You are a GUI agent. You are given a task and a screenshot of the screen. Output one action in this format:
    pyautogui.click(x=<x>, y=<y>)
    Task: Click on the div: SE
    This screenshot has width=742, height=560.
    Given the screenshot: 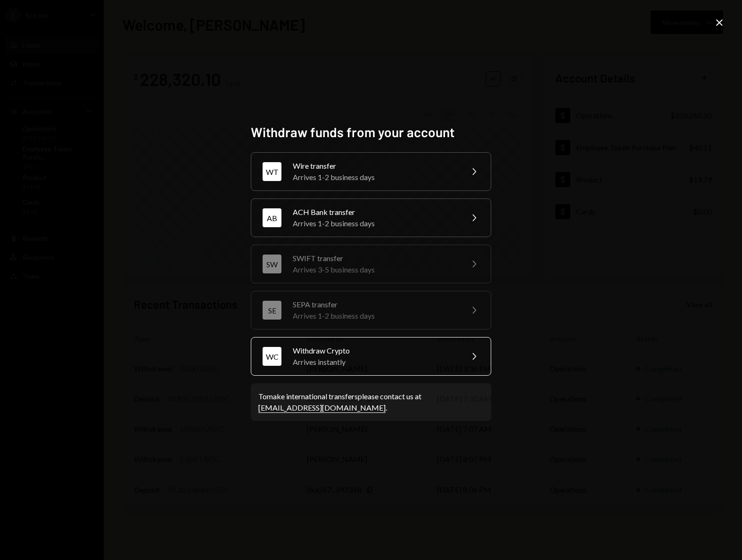 What is the action you would take?
    pyautogui.click(x=272, y=311)
    